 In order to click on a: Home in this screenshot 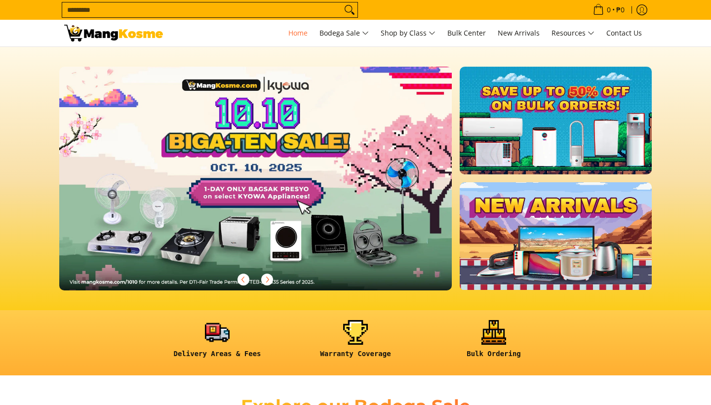, I will do `click(298, 33)`.